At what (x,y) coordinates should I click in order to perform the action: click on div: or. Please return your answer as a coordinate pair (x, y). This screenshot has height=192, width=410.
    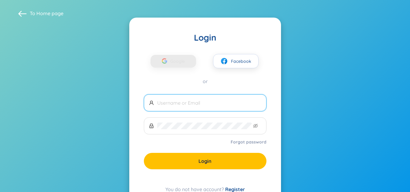
    Looking at the image, I should click on (205, 81).